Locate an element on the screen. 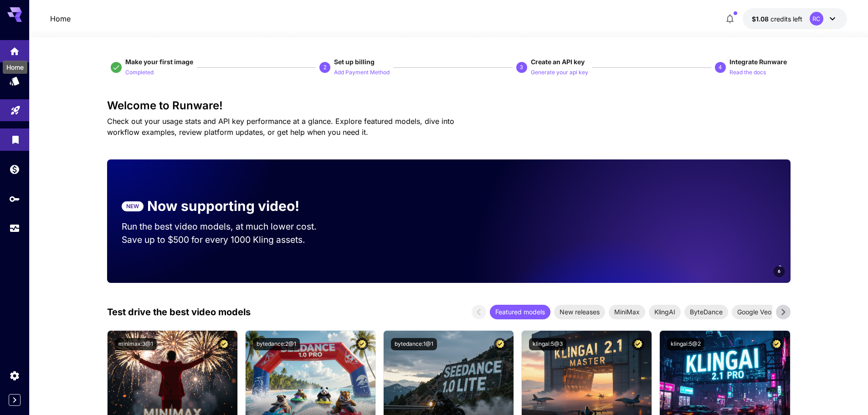  a: Home is located at coordinates (60, 19).